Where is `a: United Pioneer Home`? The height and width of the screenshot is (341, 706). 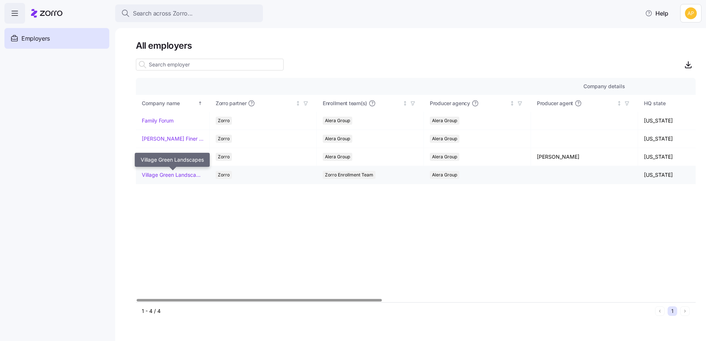 a: United Pioneer Home is located at coordinates (167, 157).